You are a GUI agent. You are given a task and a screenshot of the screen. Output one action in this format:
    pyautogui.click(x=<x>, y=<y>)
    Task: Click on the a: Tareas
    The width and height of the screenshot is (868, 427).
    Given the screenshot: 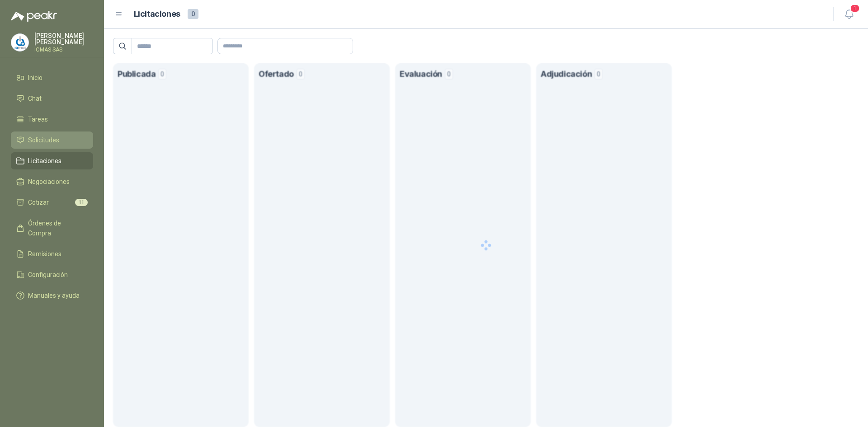 What is the action you would take?
    pyautogui.click(x=52, y=119)
    